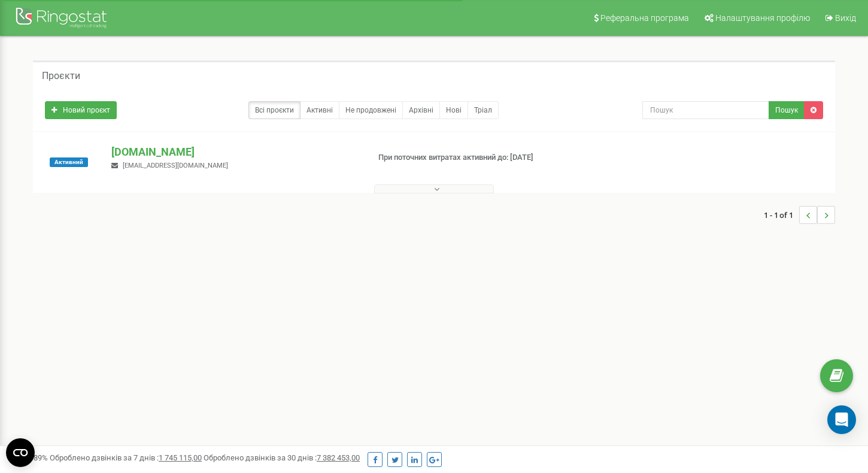 This screenshot has height=473, width=868. I want to click on button: Пошук, so click(787, 110).